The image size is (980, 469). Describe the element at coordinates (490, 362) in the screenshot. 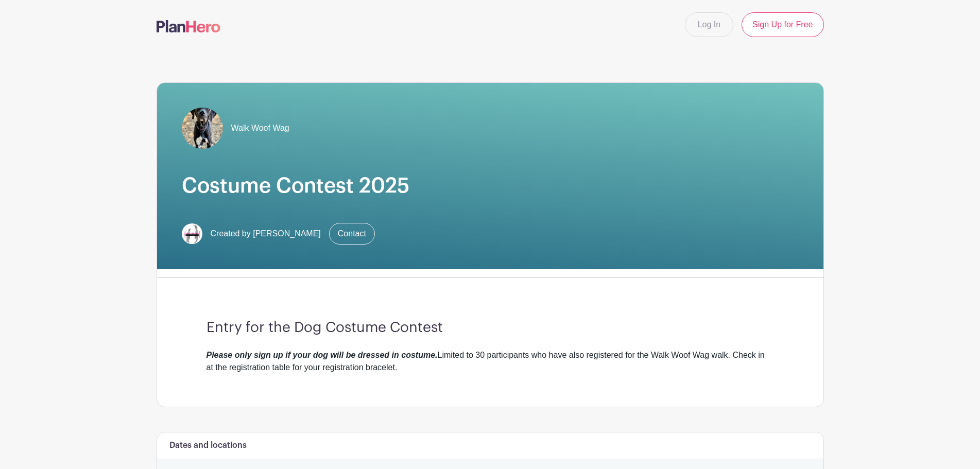

I see `div: Limited to 30 participants who have also registered for the Walk Woof Wag walk. Check in at the r...` at that location.